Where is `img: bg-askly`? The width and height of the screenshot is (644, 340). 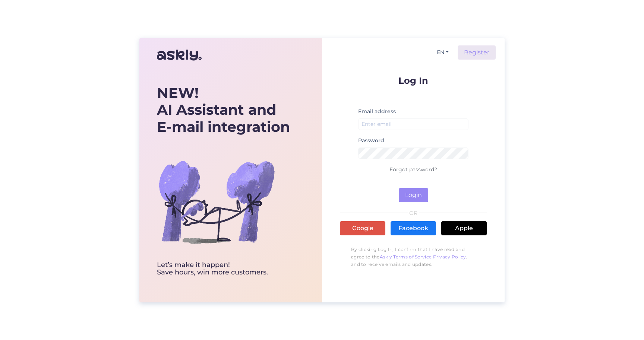
img: bg-askly is located at coordinates (217, 202).